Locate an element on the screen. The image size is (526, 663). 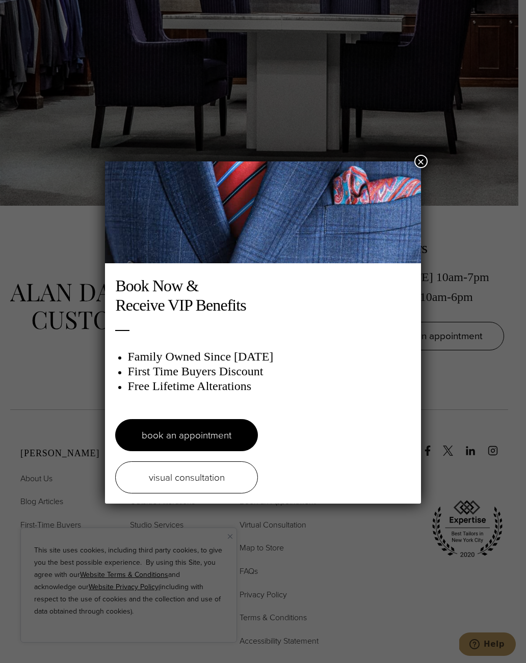
span: Help is located at coordinates (35, 12).